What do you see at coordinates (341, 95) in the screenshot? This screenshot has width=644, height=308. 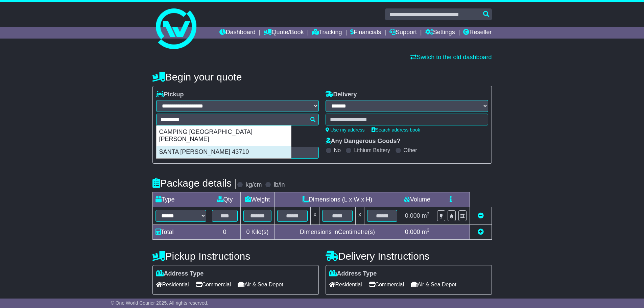 I see `label: Delivery` at bounding box center [341, 95].